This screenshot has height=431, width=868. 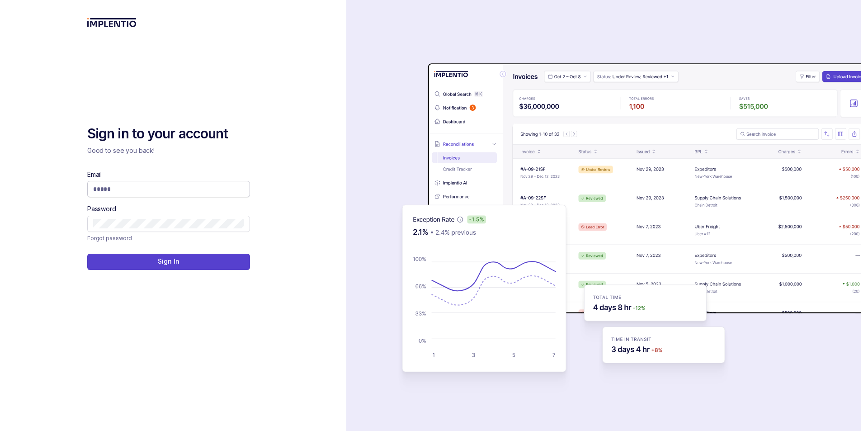 I want to click on button: Sign In, so click(x=169, y=262).